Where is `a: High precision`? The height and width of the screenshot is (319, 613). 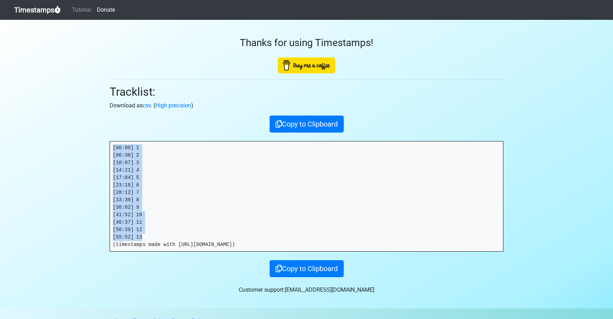
a: High precision is located at coordinates (173, 105).